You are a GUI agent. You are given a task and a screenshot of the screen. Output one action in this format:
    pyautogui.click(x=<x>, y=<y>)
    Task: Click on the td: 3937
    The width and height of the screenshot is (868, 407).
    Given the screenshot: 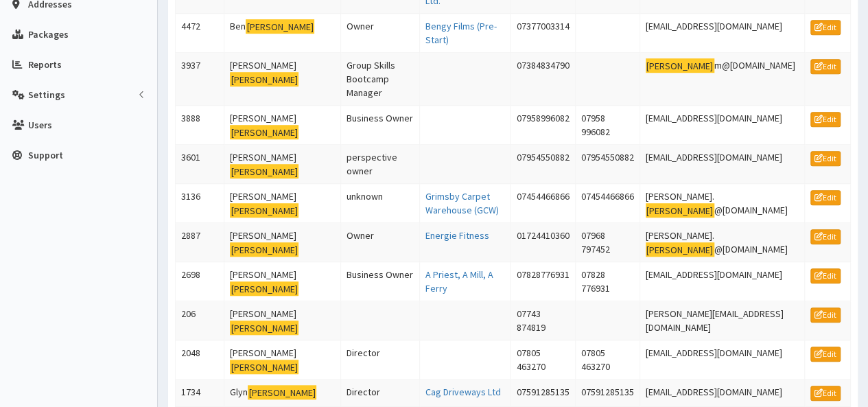 What is the action you would take?
    pyautogui.click(x=200, y=79)
    